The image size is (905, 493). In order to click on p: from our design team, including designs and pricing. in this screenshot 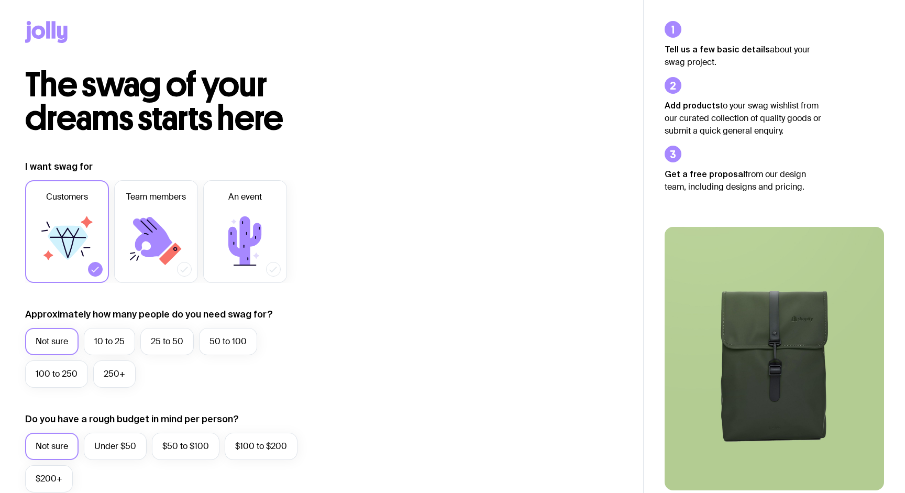, I will do `click(743, 180)`.